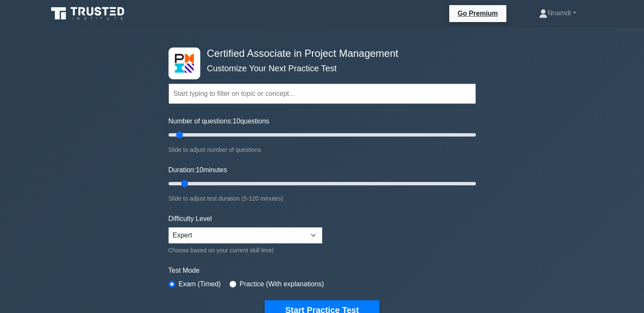 This screenshot has width=644, height=313. Describe the element at coordinates (557, 13) in the screenshot. I see `a: Nnamdi` at that location.